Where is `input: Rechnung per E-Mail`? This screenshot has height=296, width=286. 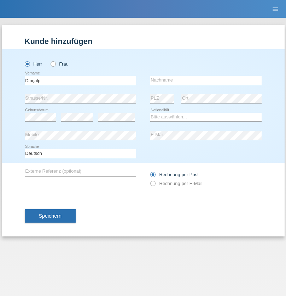 input: Rechnung per E-Mail is located at coordinates (153, 185).